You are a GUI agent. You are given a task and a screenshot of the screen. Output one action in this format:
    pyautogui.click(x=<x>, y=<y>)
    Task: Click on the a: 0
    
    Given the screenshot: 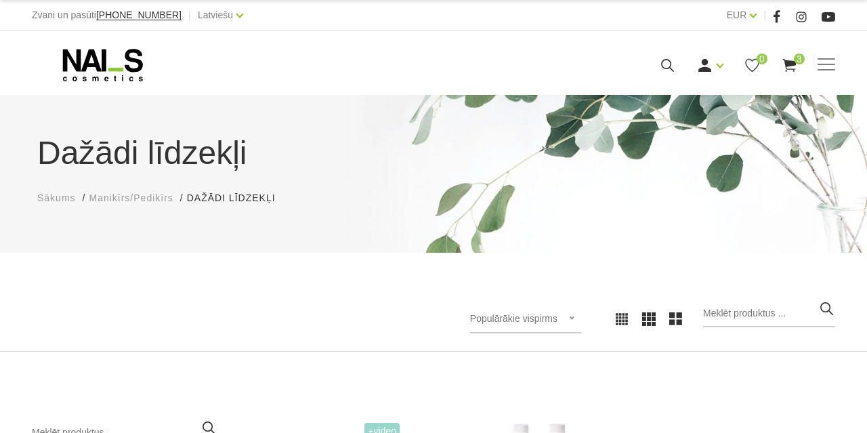 What is the action you would take?
    pyautogui.click(x=752, y=65)
    